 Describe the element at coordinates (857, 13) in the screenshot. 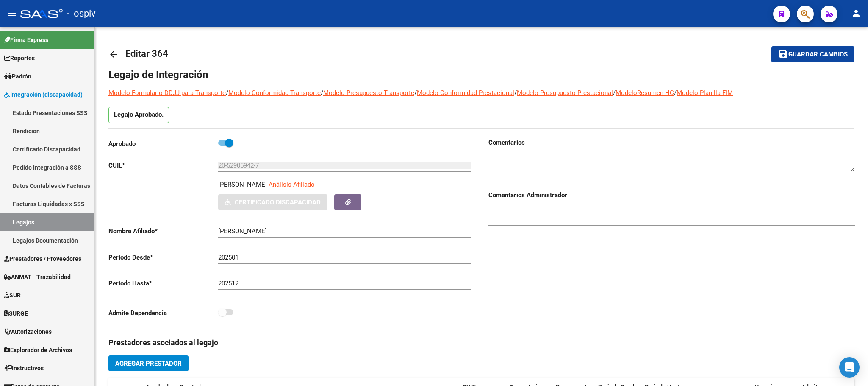

I see `mat-icon: person` at that location.